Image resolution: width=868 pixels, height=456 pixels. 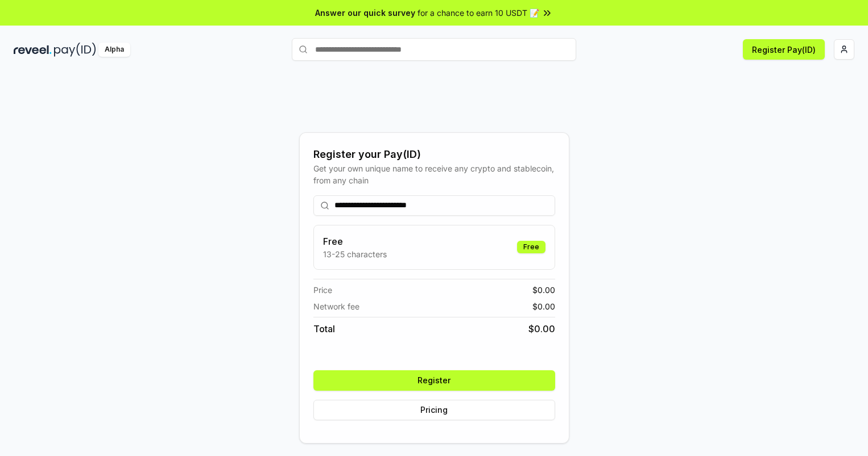 I want to click on img: pay_id, so click(x=75, y=50).